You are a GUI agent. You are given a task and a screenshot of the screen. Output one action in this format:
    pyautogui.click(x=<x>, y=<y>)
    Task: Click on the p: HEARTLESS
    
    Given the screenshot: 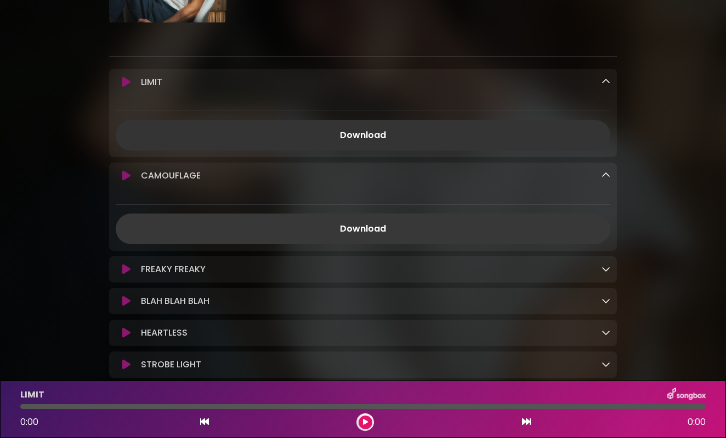 What is the action you would take?
    pyautogui.click(x=164, y=333)
    